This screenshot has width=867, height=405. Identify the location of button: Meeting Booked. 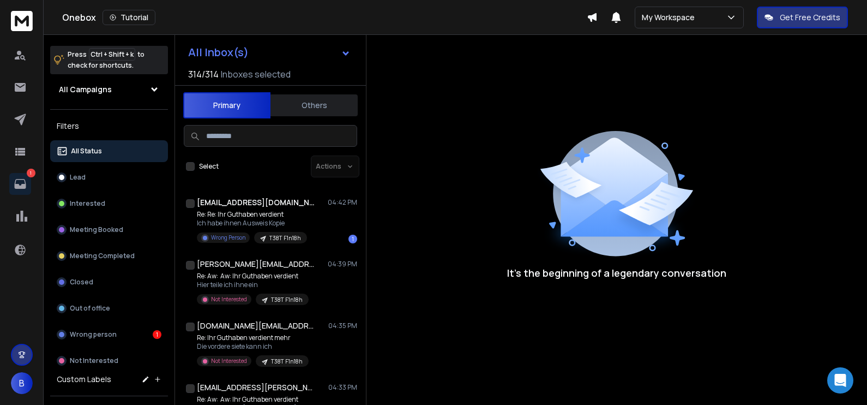
(109, 230).